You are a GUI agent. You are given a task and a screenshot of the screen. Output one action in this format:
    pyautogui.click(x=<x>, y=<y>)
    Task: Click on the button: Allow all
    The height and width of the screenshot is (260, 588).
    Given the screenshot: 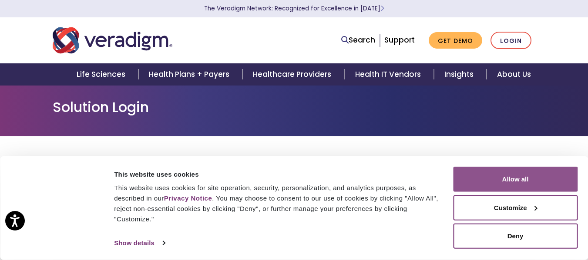 What is the action you would take?
    pyautogui.click(x=515, y=180)
    